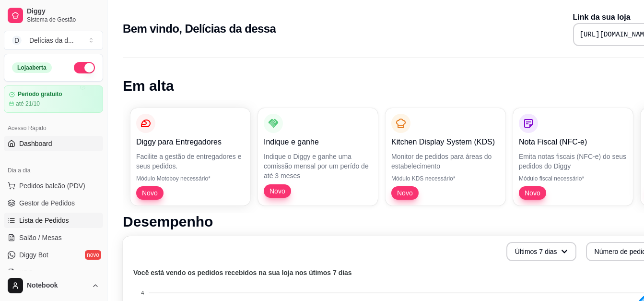 This screenshot has width=644, height=301. I want to click on a: Diggy Botnovo, so click(53, 255).